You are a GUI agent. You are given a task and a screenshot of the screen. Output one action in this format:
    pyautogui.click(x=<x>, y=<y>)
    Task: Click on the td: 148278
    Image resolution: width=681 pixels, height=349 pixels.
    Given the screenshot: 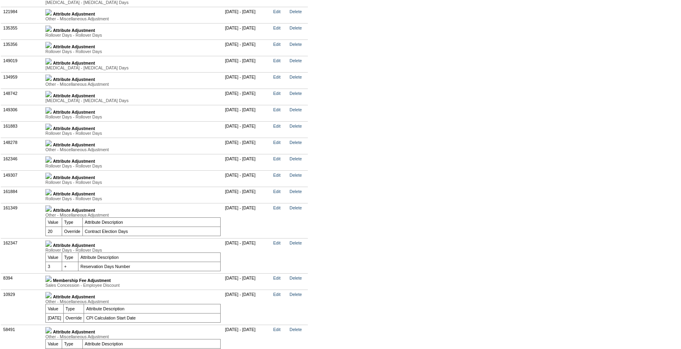 What is the action you would take?
    pyautogui.click(x=22, y=145)
    